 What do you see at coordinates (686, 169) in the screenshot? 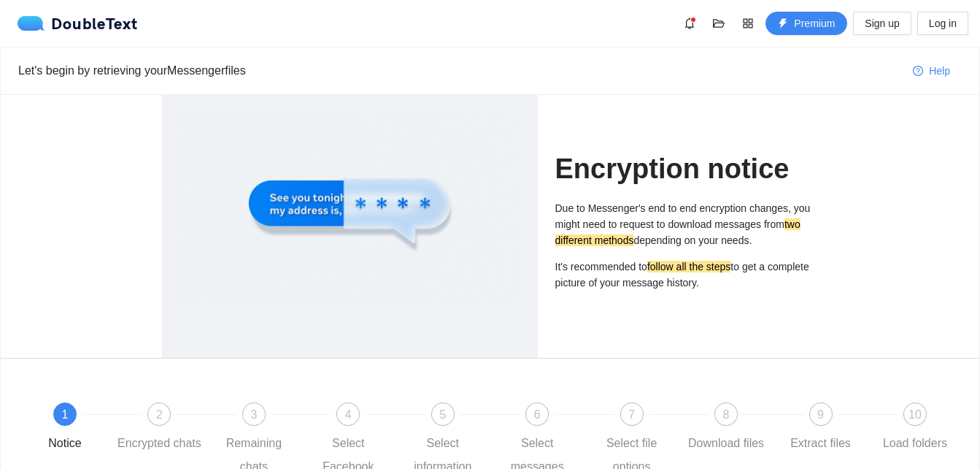
I see `h1: Encryption notice` at bounding box center [686, 169].